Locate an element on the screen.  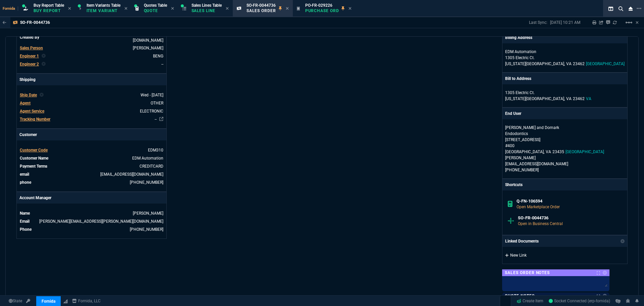
p: Account Manager is located at coordinates (92, 198).